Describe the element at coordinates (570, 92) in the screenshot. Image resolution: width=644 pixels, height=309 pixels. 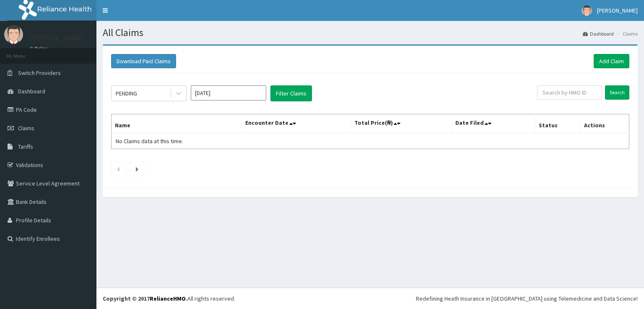
I see `input: Search by HMO ID` at that location.